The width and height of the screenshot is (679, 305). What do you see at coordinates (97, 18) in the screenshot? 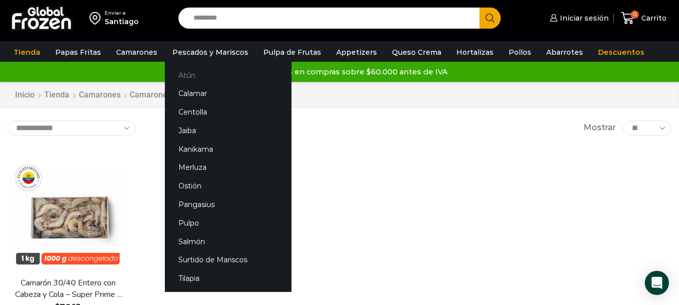
I see `img: address-field-icon.svg` at bounding box center [97, 18].